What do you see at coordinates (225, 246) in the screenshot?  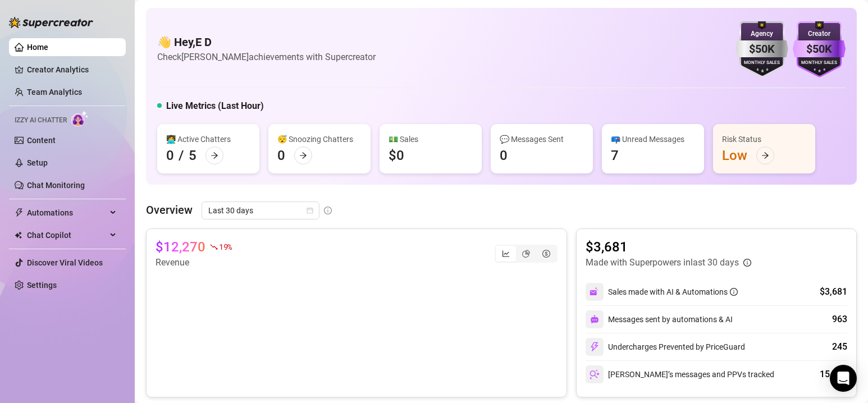 I see `span: 19 %` at bounding box center [225, 246].